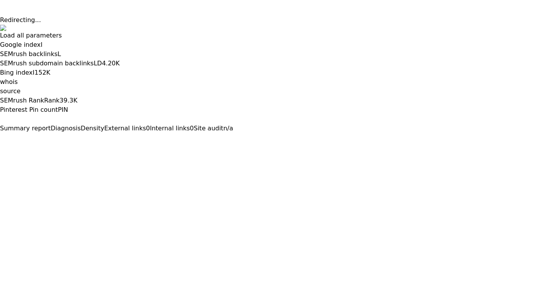  What do you see at coordinates (98, 63) in the screenshot?
I see `span: LD` at bounding box center [98, 63].